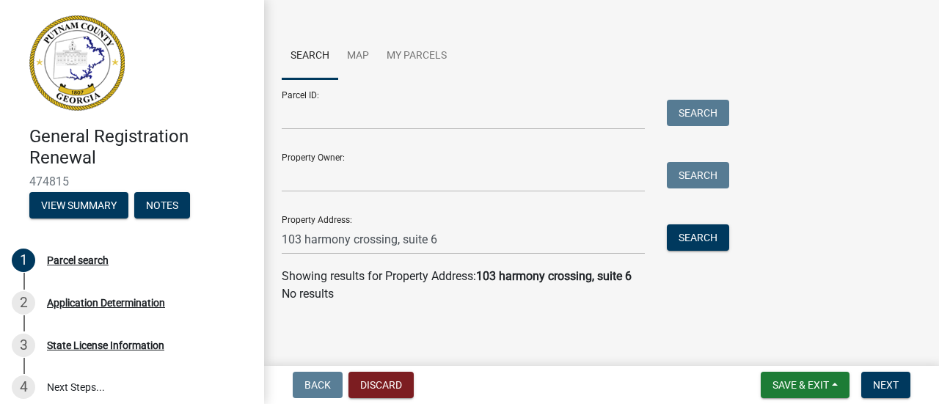  Describe the element at coordinates (79, 205) in the screenshot. I see `button: View Summary` at that location.